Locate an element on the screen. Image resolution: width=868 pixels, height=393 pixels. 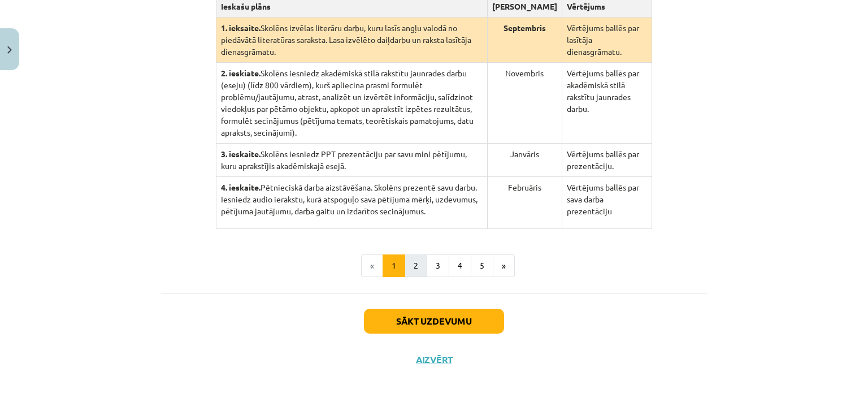
td: Vērtējums ballēs par lasītāja dienasgrāmatu. is located at coordinates (606, 40).